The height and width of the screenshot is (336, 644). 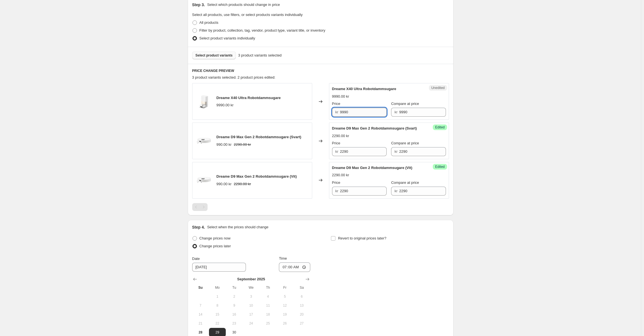 I want to click on span: Select product variants individually, so click(x=227, y=38).